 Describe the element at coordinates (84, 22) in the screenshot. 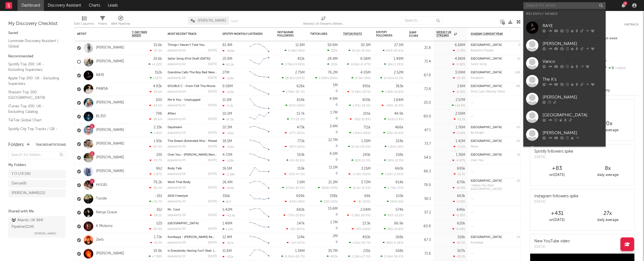

I see `div: Edit Columns` at that location.